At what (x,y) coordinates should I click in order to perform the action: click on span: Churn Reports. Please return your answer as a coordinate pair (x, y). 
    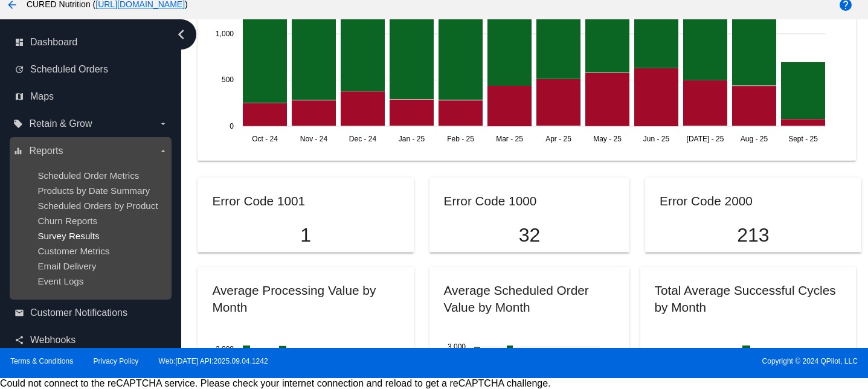
    Looking at the image, I should click on (67, 220).